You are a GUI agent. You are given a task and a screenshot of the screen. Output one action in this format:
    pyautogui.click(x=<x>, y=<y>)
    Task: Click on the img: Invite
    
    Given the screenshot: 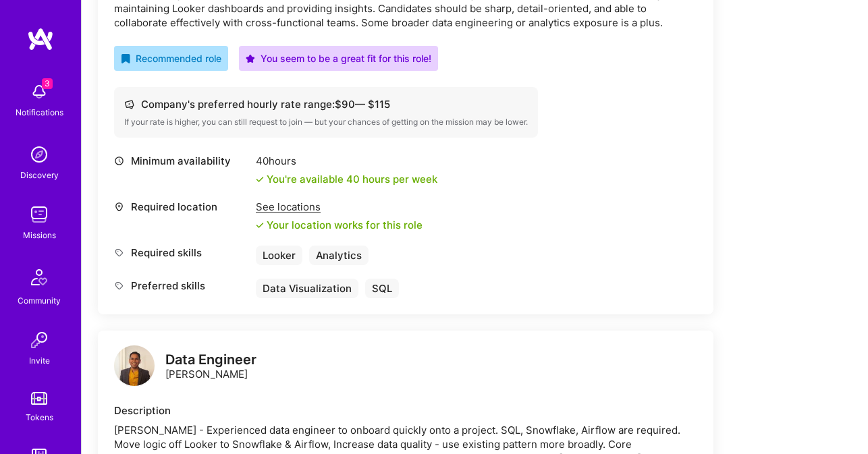 What is the action you would take?
    pyautogui.click(x=39, y=340)
    